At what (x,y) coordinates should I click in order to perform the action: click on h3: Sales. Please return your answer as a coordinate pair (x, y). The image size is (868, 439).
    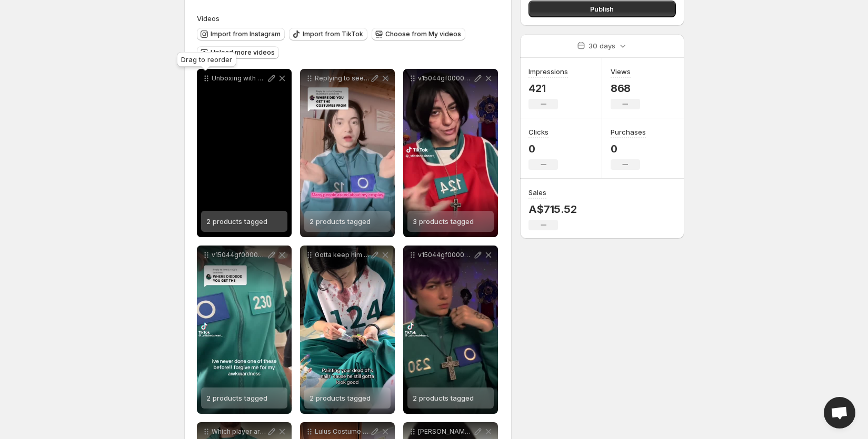
    Looking at the image, I should click on (537, 193).